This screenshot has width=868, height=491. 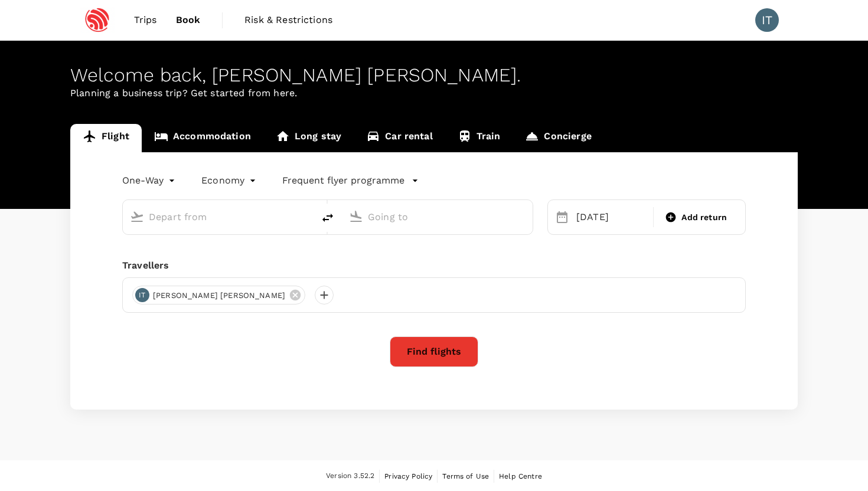 What do you see at coordinates (188, 20) in the screenshot?
I see `span: Book` at bounding box center [188, 20].